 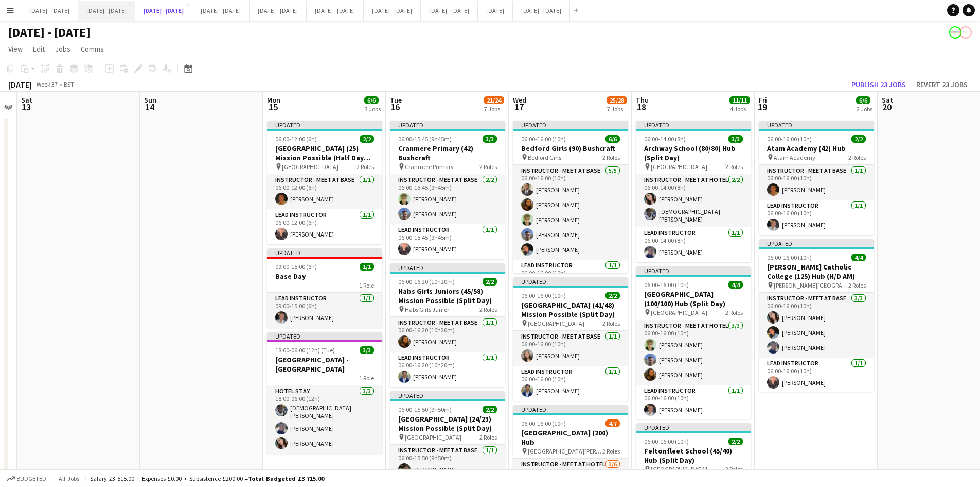 What do you see at coordinates (15, 49) in the screenshot?
I see `span: View` at bounding box center [15, 49].